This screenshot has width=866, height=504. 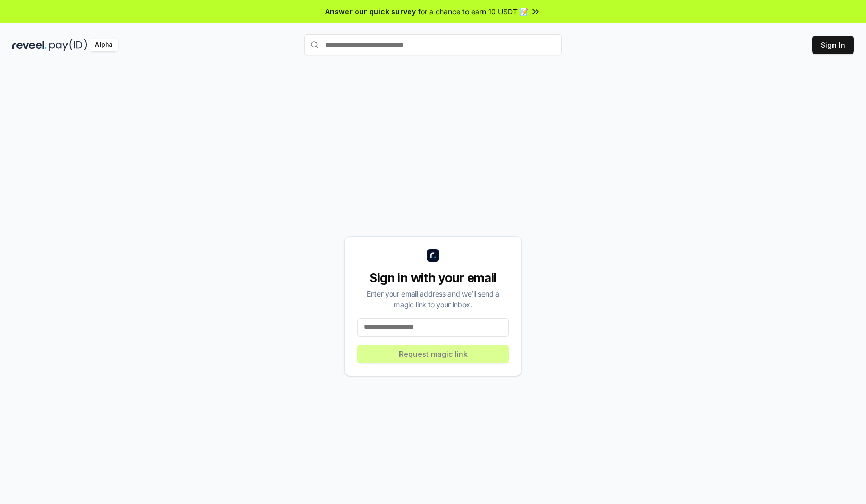 I want to click on button: Sign In, so click(x=833, y=45).